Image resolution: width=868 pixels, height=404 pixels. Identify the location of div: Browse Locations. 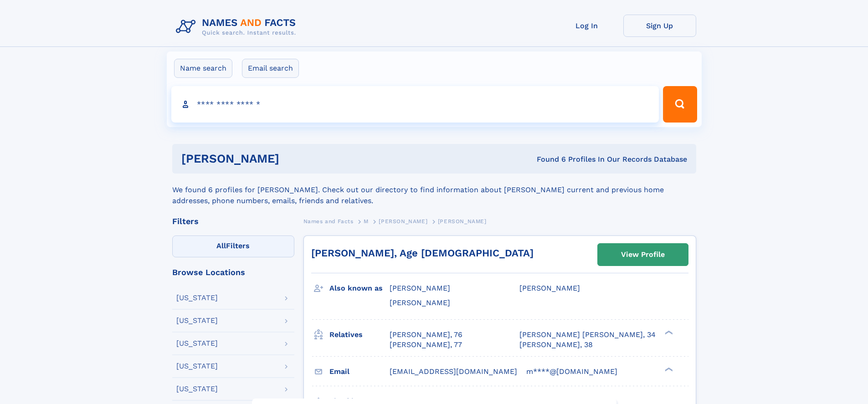
(233, 272).